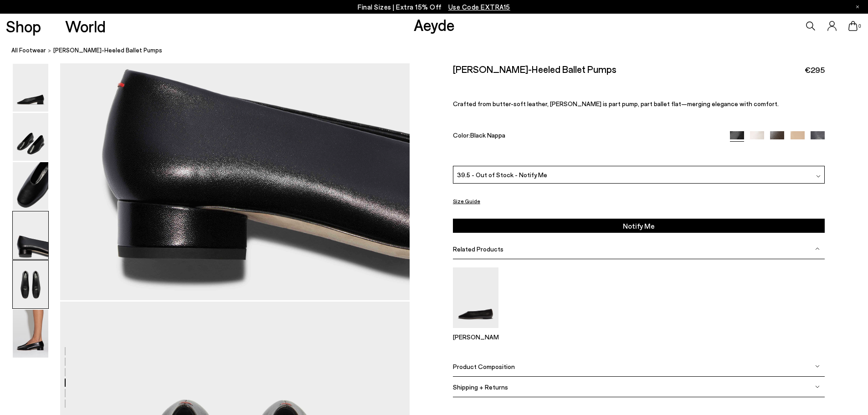 This screenshot has width=868, height=415. Describe the element at coordinates (23, 26) in the screenshot. I see `a: Shop` at that location.